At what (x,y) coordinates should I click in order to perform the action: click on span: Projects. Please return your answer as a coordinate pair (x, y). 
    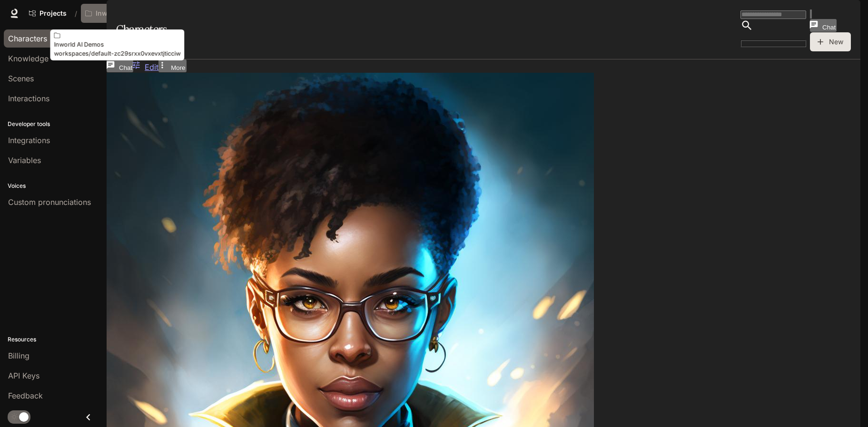
    Looking at the image, I should click on (53, 13).